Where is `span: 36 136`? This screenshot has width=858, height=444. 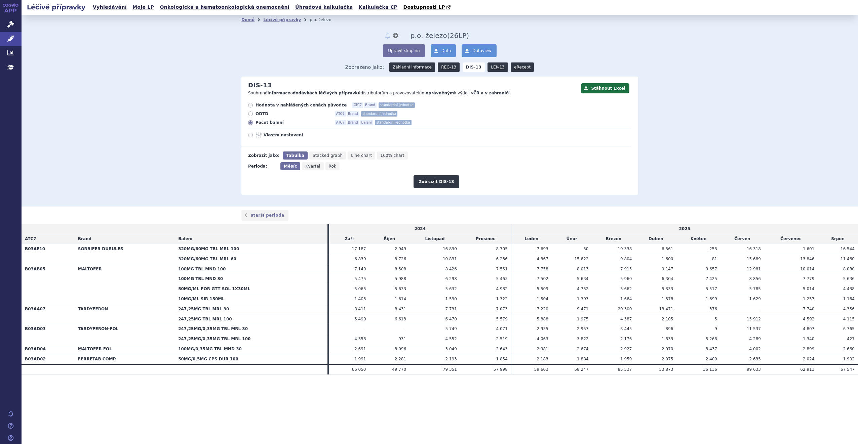 span: 36 136 is located at coordinates (710, 370).